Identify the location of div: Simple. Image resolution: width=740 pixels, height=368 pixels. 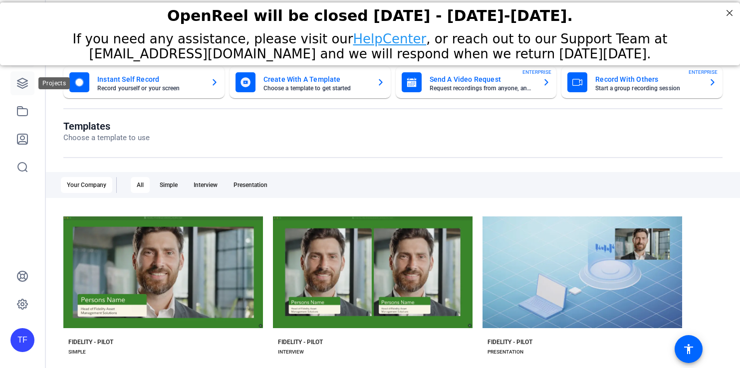
(169, 185).